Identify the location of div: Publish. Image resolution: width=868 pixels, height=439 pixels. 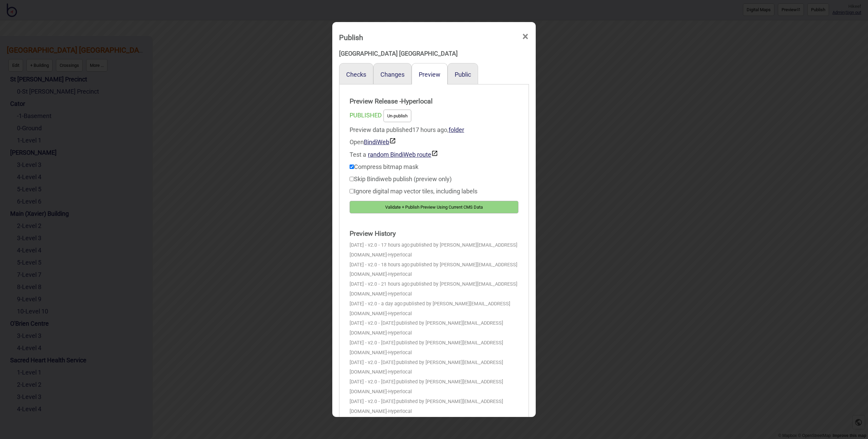
(351, 37).